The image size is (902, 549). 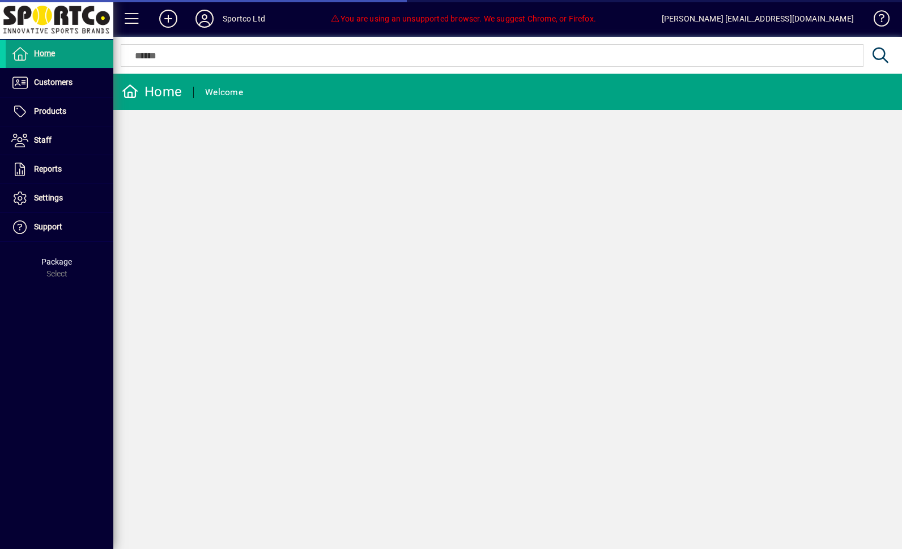 I want to click on span: Home, so click(x=44, y=53).